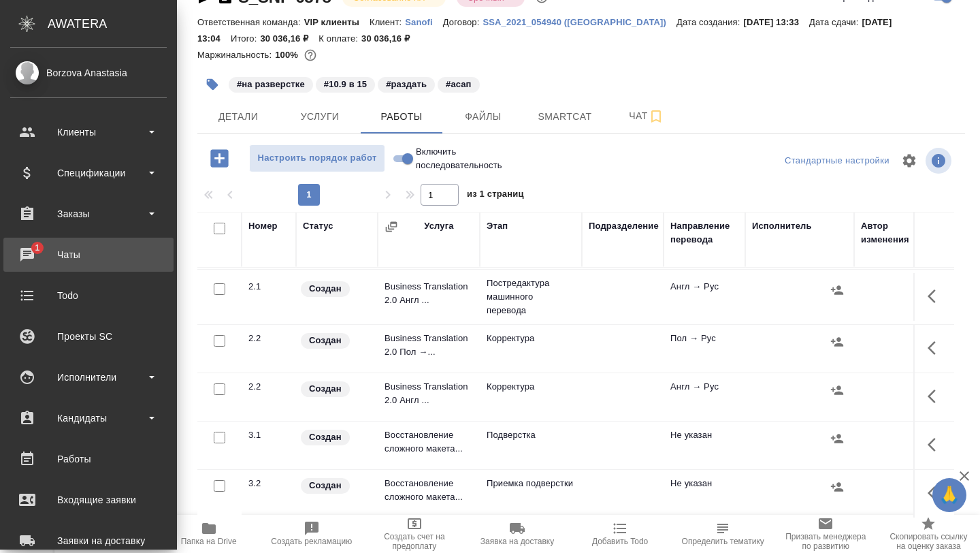 The width and height of the screenshot is (980, 553). Describe the element at coordinates (311, 533) in the screenshot. I see `button: Создать рекламацию` at that location.